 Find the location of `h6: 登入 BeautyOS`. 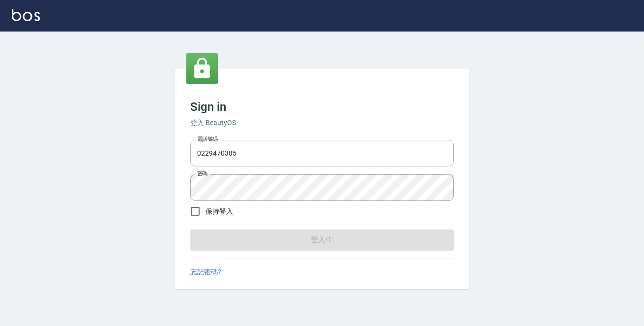

h6: 登入 BeautyOS is located at coordinates (322, 123).